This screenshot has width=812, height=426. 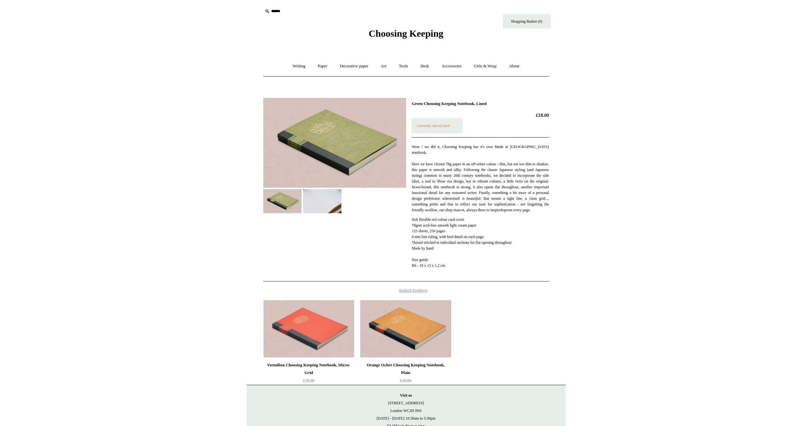 I want to click on em: hope, so click(x=504, y=210).